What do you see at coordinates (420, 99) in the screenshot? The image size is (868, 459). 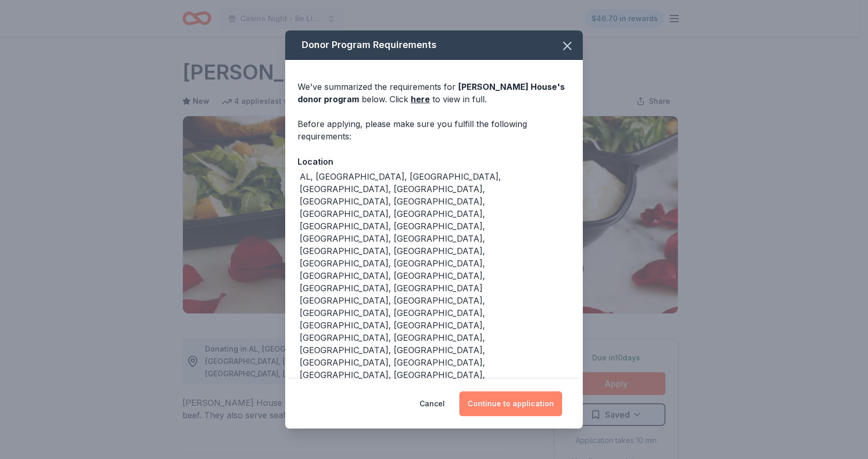 I see `a: here` at bounding box center [420, 99].